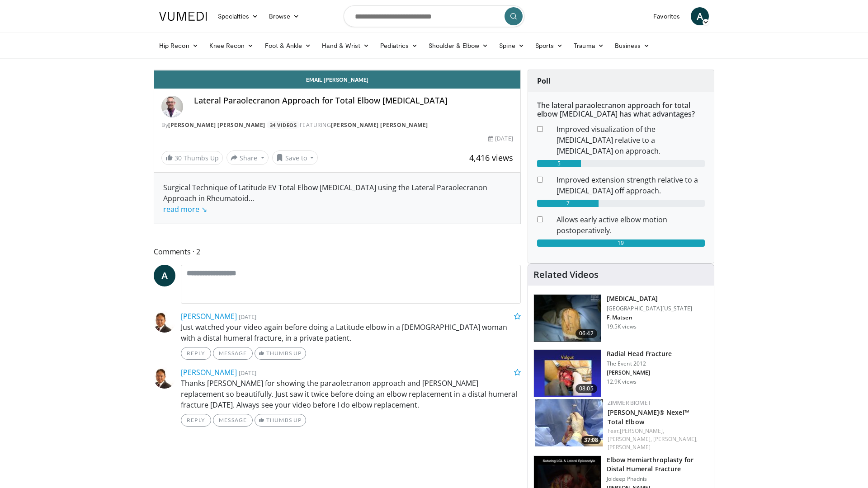 This screenshot has height=488, width=868. Describe the element at coordinates (570, 423) in the screenshot. I see `img: HwePeXkL0Gi3uPfH4xMDoxOjA4MTsiGN.150x105_q85_crop-smart_upscale.jpg` at that location.